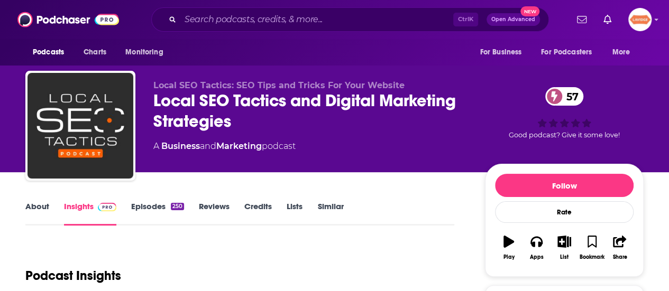 The width and height of the screenshot is (669, 291). I want to click on div: Bookmark, so click(591, 257).